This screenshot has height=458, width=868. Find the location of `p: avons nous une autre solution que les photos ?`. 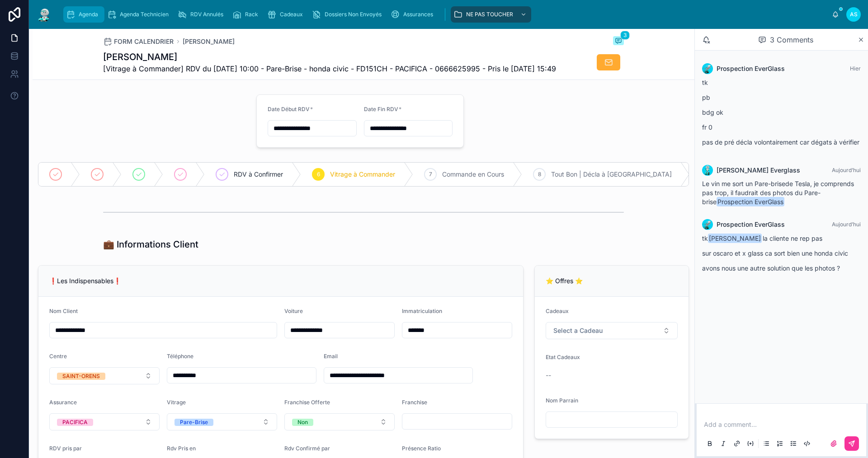

p: avons nous une autre solution que les photos ? is located at coordinates (781, 268).